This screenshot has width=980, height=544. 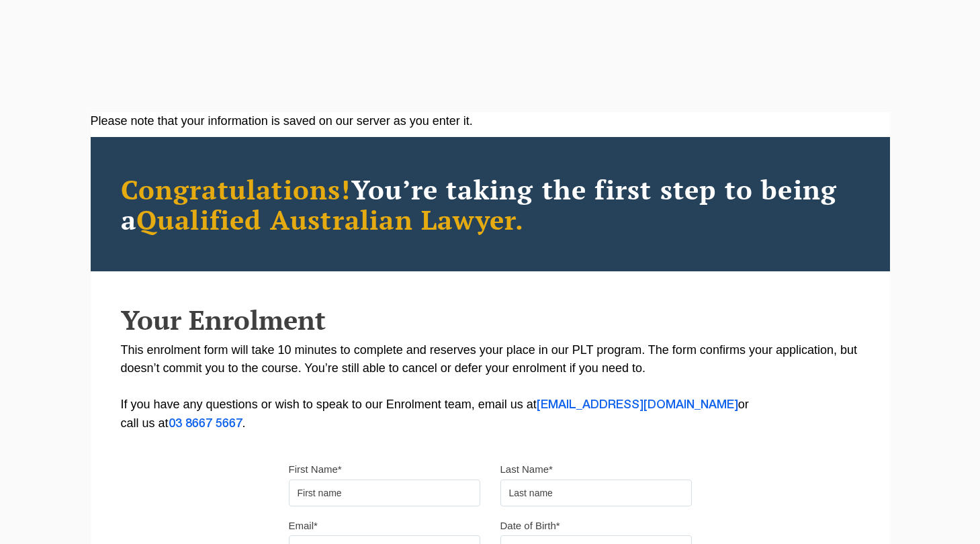 I want to click on label: Date of Birth*, so click(x=530, y=526).